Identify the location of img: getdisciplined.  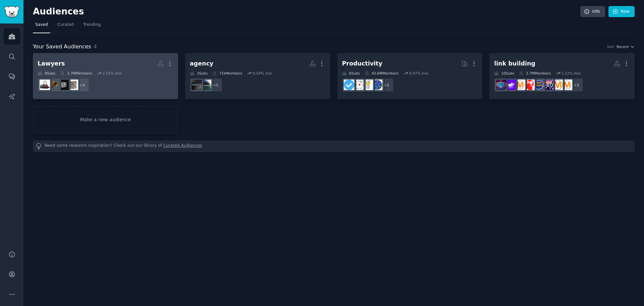
(349, 85).